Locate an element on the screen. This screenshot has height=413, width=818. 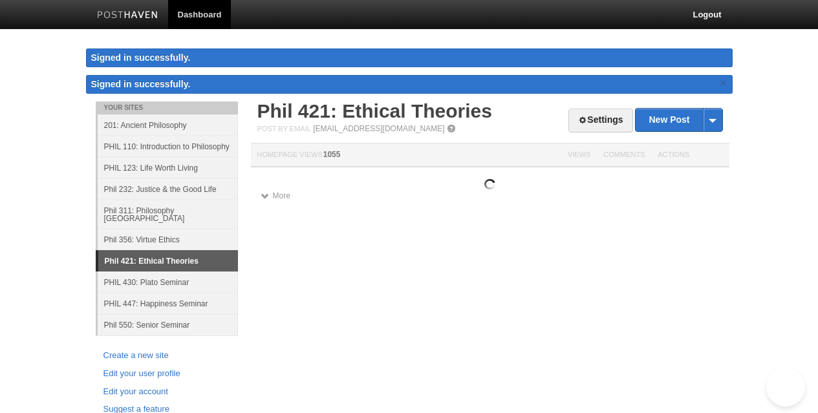
a: 201: Ancient Philosophy is located at coordinates (168, 125).